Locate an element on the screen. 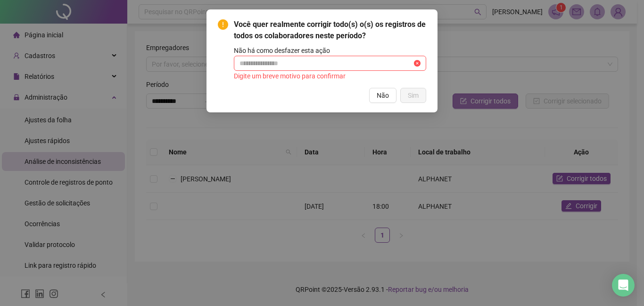 This screenshot has width=644, height=306. span: Não is located at coordinates (383, 95).